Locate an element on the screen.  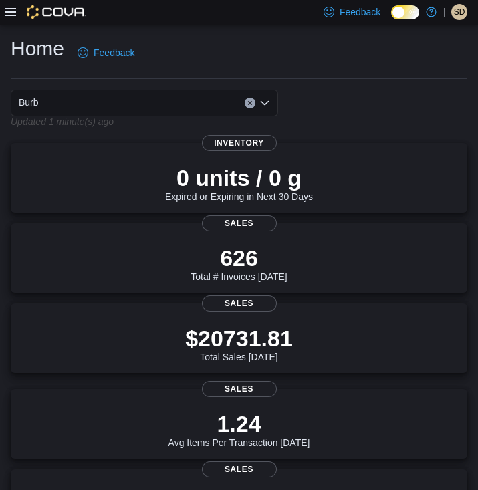
button: Clear input is located at coordinates (250, 103).